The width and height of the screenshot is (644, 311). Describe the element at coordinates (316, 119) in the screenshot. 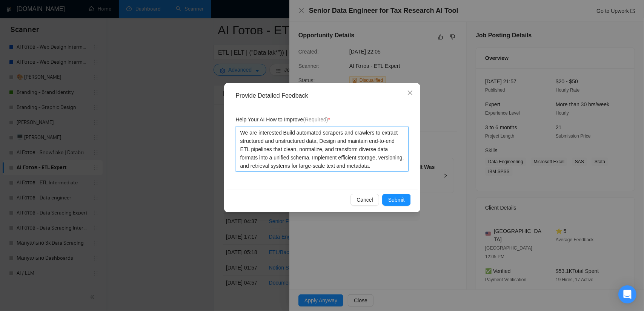

I see `span: (Required)` at that location.